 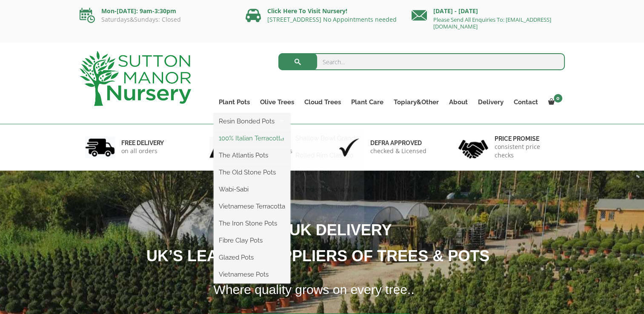 What do you see at coordinates (554, 102) in the screenshot?
I see `a: 0` at bounding box center [554, 102].